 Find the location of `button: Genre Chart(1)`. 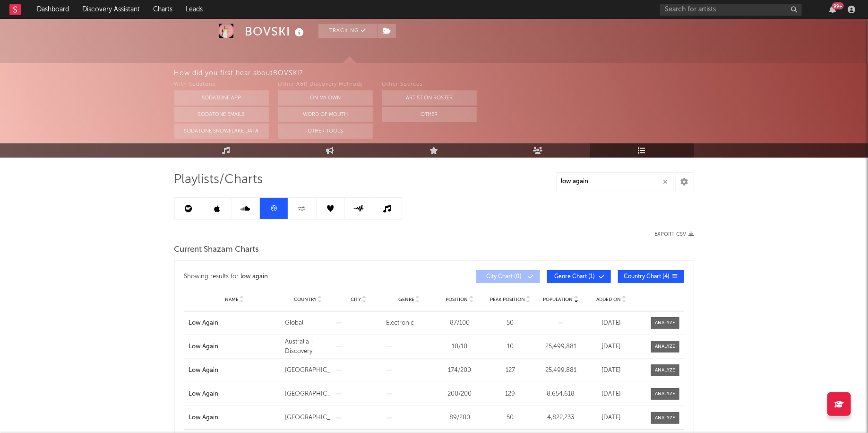

button: Genre Chart(1) is located at coordinates (579, 276).